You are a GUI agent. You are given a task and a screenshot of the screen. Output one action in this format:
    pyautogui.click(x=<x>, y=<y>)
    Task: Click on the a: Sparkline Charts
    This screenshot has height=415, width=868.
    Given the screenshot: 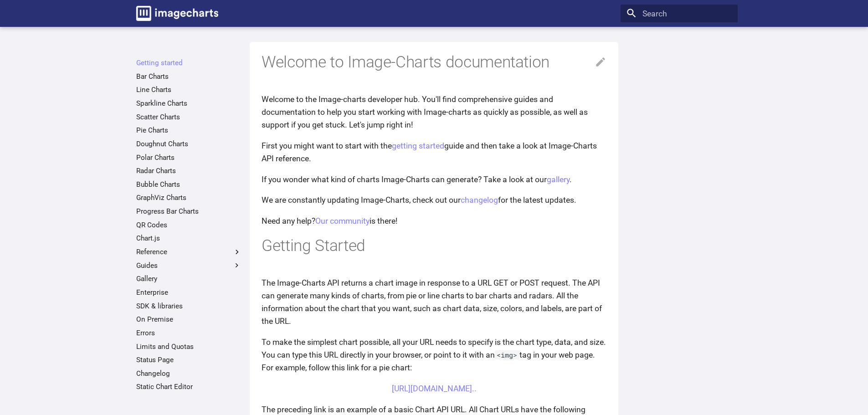 What is the action you would take?
    pyautogui.click(x=189, y=104)
    